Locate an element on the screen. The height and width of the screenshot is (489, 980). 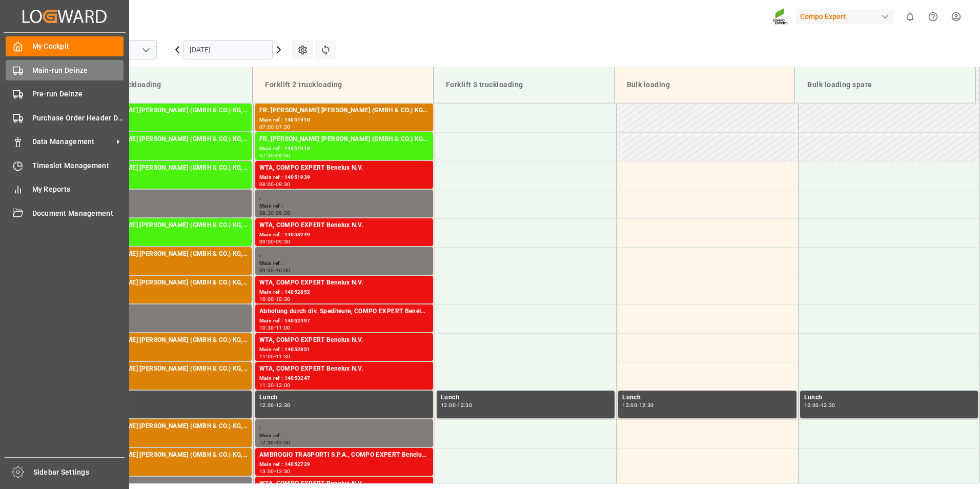
span: Timeslot Management is located at coordinates (78, 166).